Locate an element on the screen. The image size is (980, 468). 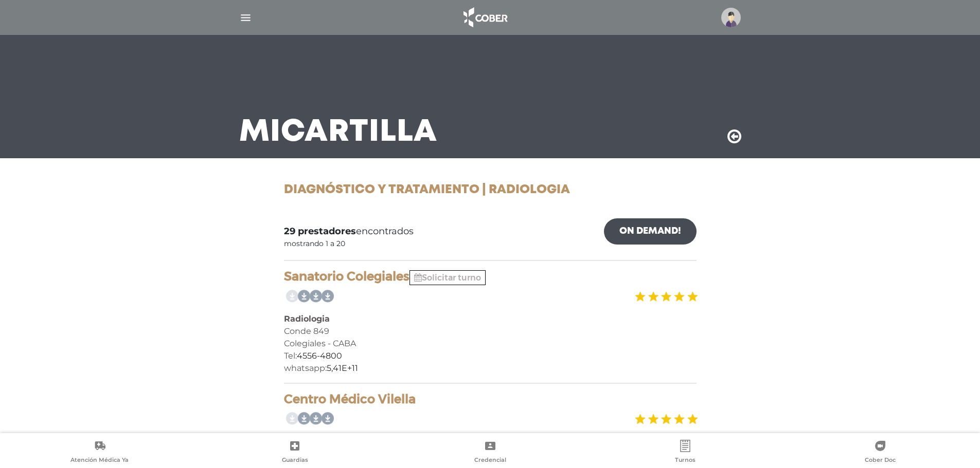
a: On Demand! is located at coordinates (650, 231).